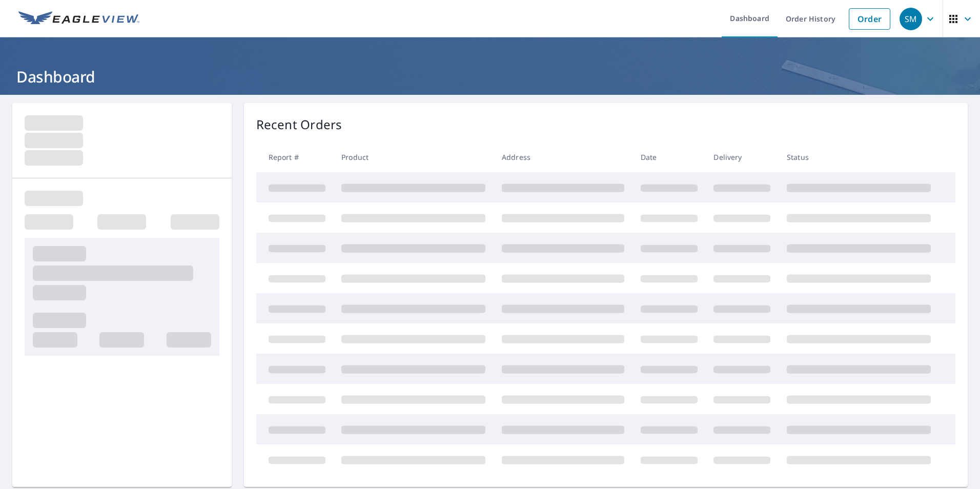  I want to click on th: Status, so click(859, 157).